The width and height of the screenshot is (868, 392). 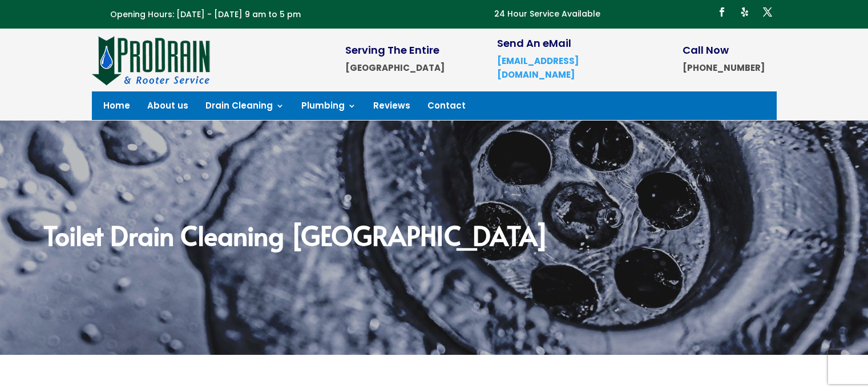 What do you see at coordinates (168, 108) in the screenshot?
I see `a: About us` at bounding box center [168, 108].